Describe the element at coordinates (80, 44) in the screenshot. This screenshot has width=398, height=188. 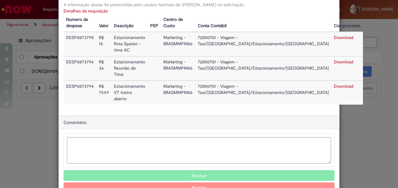
I see `td: DESP0873795` at that location.